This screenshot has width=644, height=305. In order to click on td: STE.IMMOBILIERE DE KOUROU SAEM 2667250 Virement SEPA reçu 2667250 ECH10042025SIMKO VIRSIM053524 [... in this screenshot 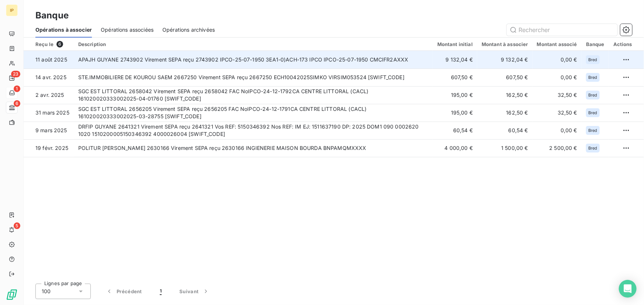, I will do `click(253, 77)`.